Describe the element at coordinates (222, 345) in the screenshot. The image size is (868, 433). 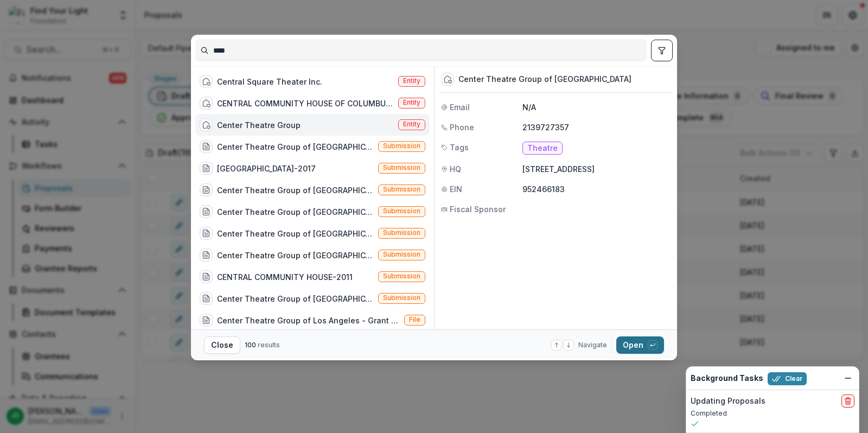
I see `button: Close` at that location.